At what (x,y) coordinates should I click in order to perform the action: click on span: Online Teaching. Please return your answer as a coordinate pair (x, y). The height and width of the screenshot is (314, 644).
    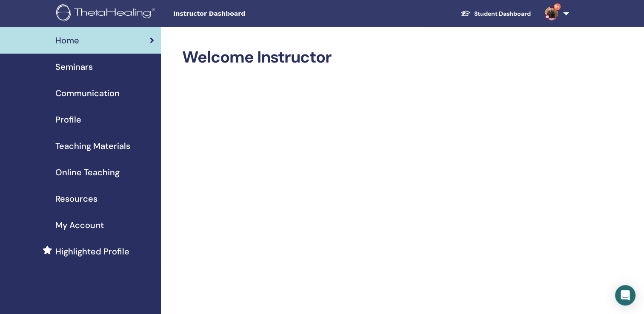
    Looking at the image, I should click on (87, 173).